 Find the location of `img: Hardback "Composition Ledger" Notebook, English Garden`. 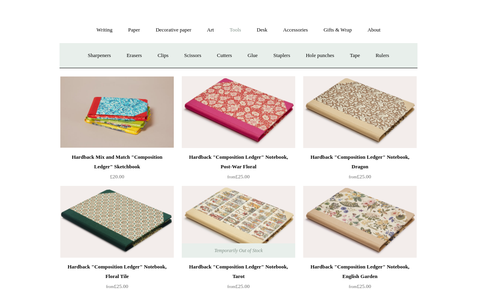

img: Hardback "Composition Ledger" Notebook, English Garden is located at coordinates (360, 222).